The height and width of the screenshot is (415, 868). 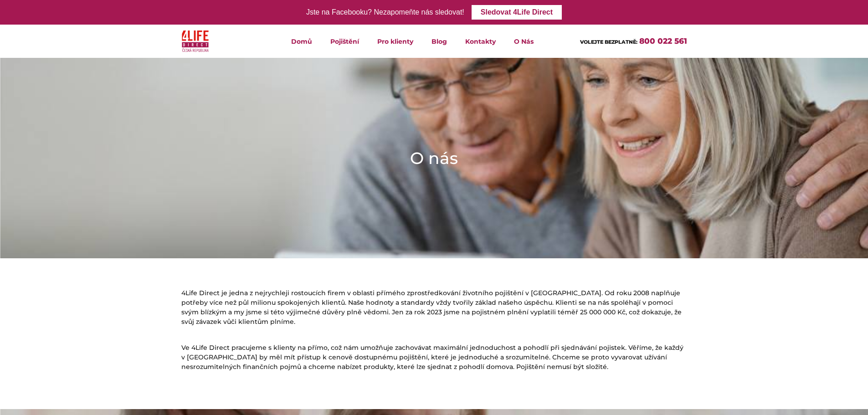 I want to click on a: Domů, so click(x=301, y=41).